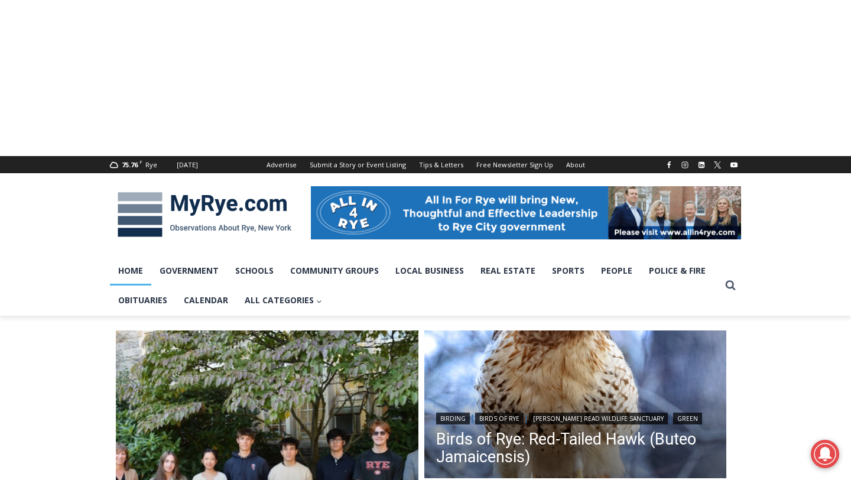  What do you see at coordinates (357, 164) in the screenshot?
I see `a: Submit a Story or Event Listing` at bounding box center [357, 164].